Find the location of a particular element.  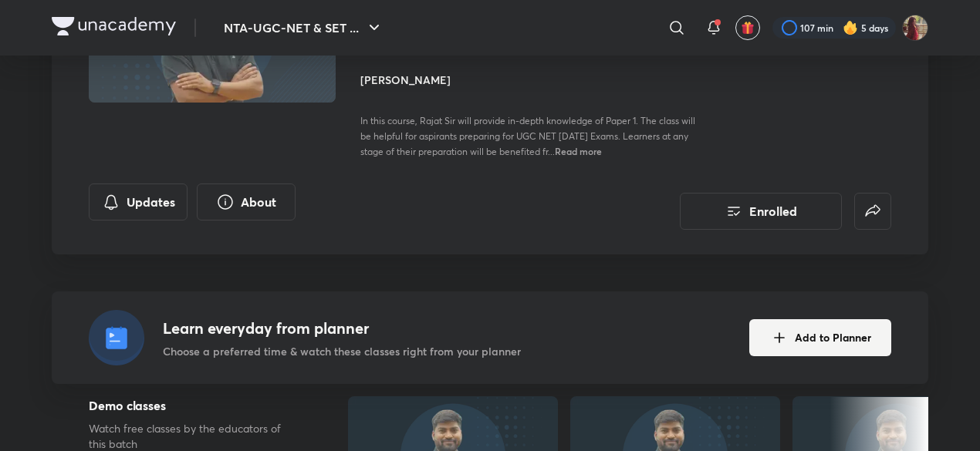

span: Read more is located at coordinates (578, 151).